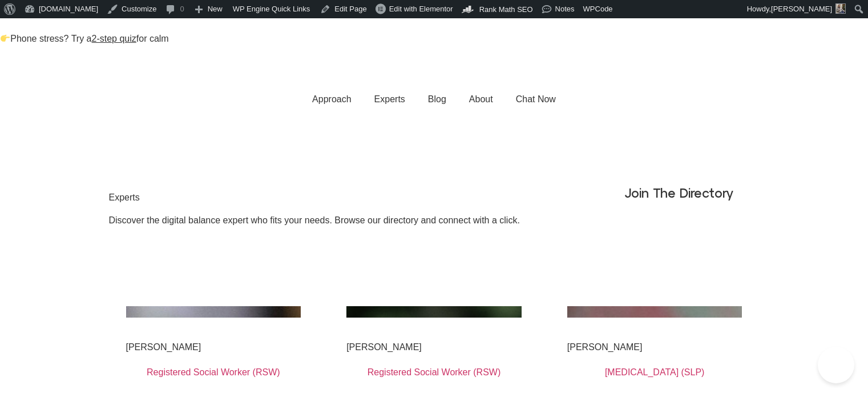  What do you see at coordinates (536, 100) in the screenshot?
I see `a: Chat Now` at bounding box center [536, 100].